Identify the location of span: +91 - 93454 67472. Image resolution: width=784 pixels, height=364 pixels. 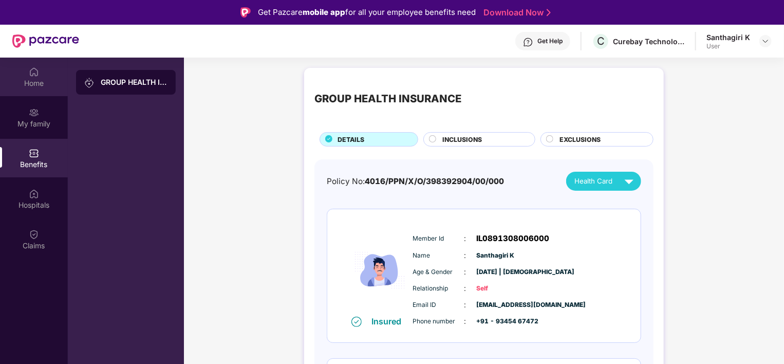
(502, 321).